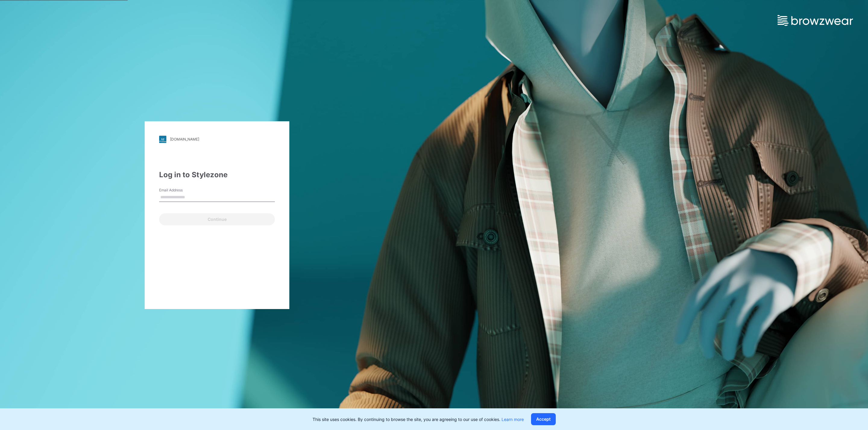 The image size is (868, 430). I want to click on div: Log in to Stylezone, so click(217, 175).